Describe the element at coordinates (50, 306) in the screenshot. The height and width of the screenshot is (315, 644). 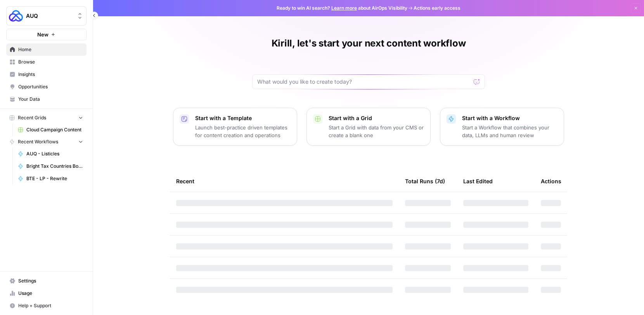
I see `span: Help + Support` at that location.